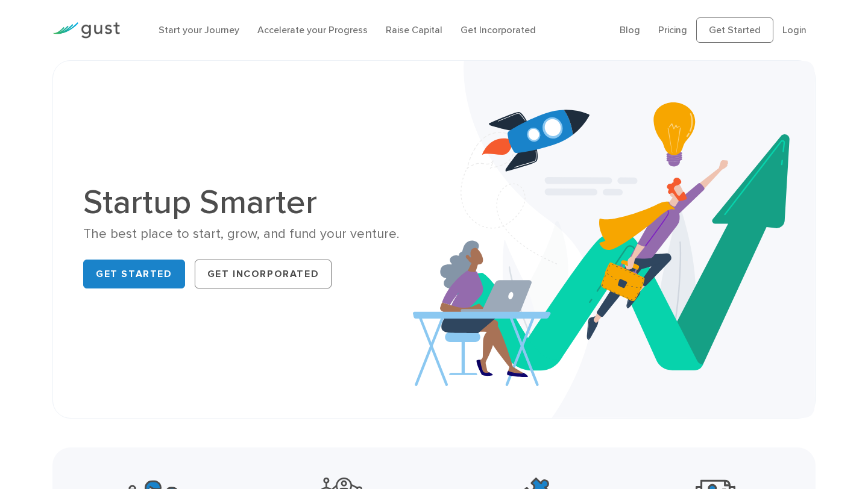 The width and height of the screenshot is (868, 489). Describe the element at coordinates (673, 30) in the screenshot. I see `a: Pricing` at that location.